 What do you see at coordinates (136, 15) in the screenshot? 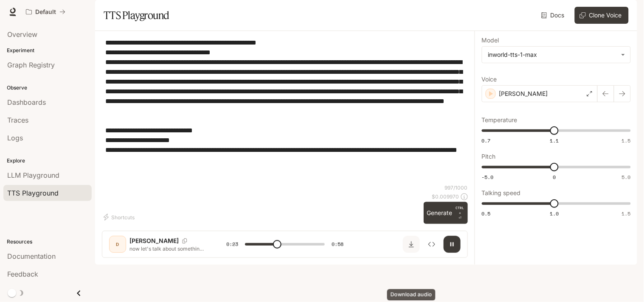
I see `h1: TTS Playground` at bounding box center [136, 15].